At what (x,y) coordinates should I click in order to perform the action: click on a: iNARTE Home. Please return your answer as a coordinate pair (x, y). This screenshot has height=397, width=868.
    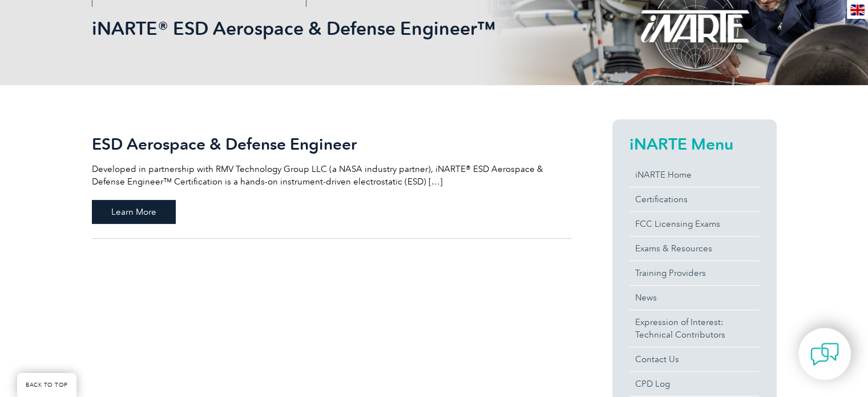
    Looking at the image, I should click on (695, 175).